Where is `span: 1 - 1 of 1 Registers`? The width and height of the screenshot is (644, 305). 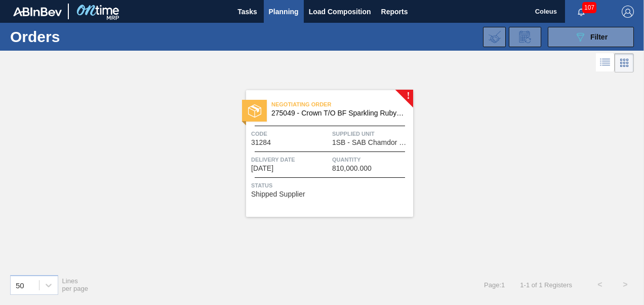 span: 1 - 1 of 1 Registers is located at coordinates (546, 285).